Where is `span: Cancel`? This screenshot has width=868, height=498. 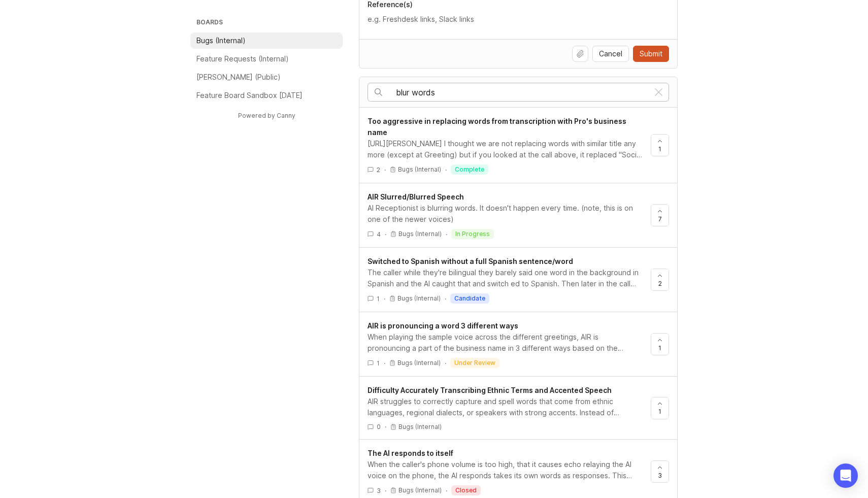
span: Cancel is located at coordinates (611, 54).